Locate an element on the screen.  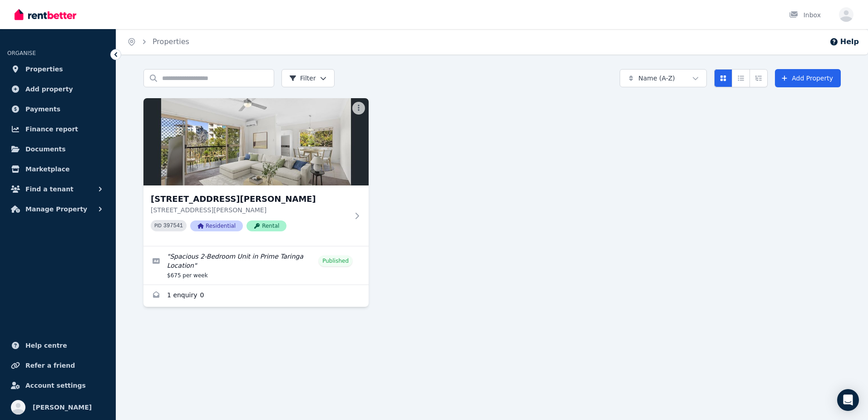
span: Rental is located at coordinates (266, 226).